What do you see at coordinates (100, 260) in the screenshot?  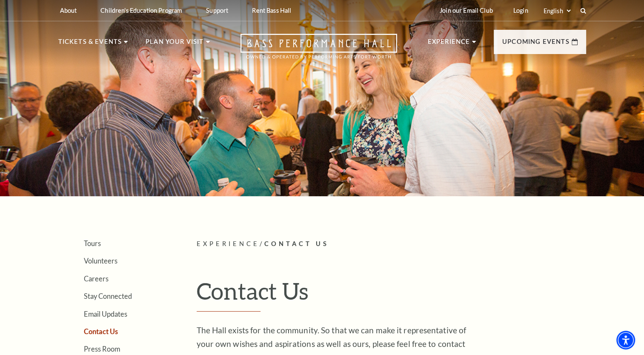 I see `a: Volunteers` at bounding box center [100, 260].